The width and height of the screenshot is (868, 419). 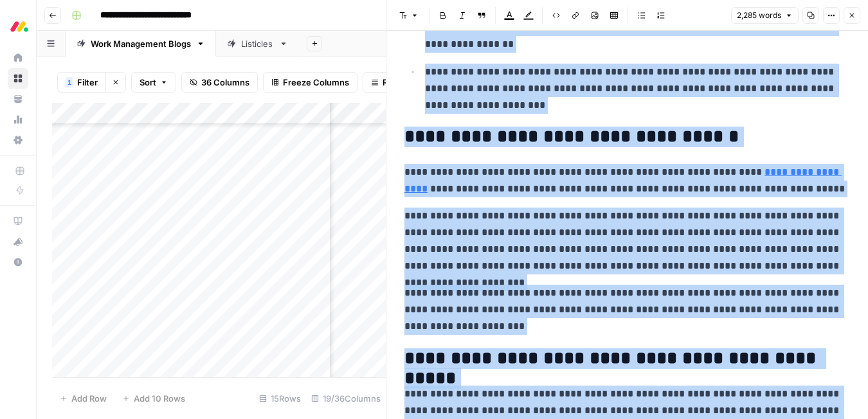 What do you see at coordinates (257, 44) in the screenshot?
I see `a: Listicles` at bounding box center [257, 44].